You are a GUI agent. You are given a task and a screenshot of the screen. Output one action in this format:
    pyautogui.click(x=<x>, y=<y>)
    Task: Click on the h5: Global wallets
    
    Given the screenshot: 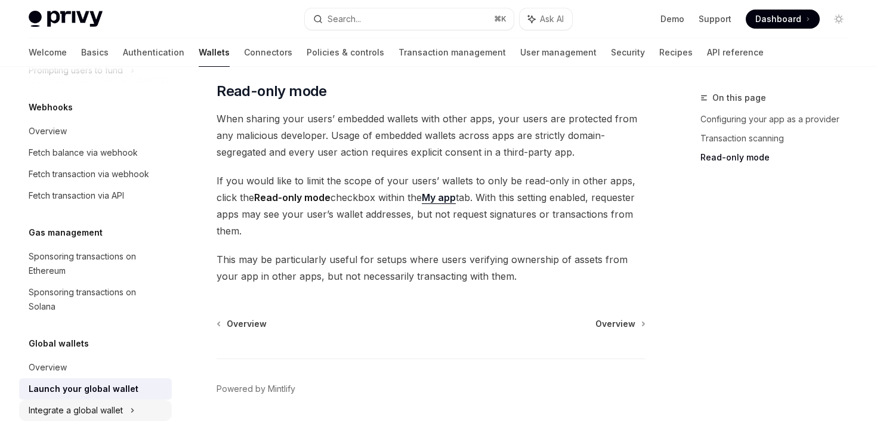 What is the action you would take?
    pyautogui.click(x=58, y=344)
    